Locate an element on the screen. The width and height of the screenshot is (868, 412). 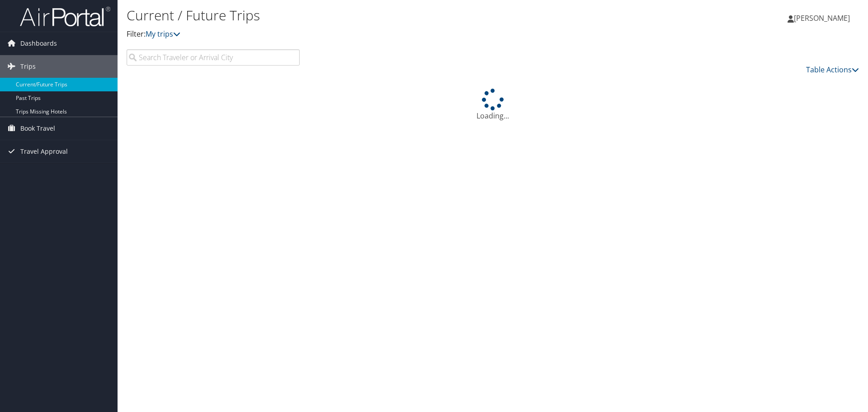
span: Trips is located at coordinates (28, 67).